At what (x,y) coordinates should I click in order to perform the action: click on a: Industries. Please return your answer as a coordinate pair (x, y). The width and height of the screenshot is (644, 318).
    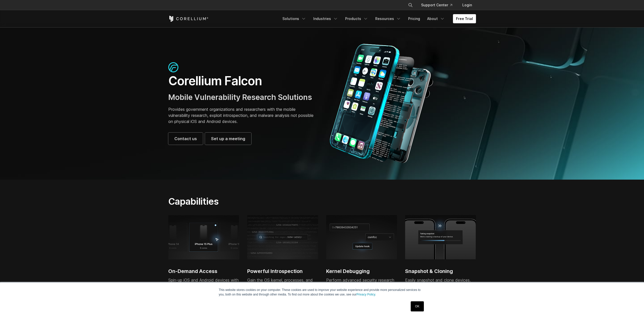
    Looking at the image, I should click on (326, 19).